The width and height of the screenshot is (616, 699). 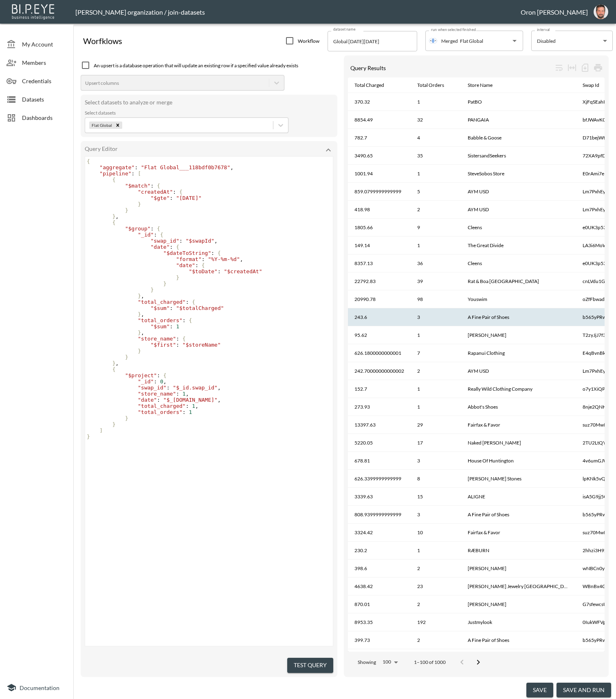 I want to click on th: 98, so click(x=436, y=300).